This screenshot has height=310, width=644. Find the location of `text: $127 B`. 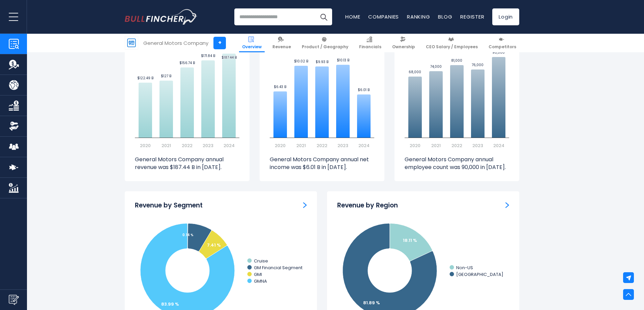

text: $127 B is located at coordinates (166, 76).